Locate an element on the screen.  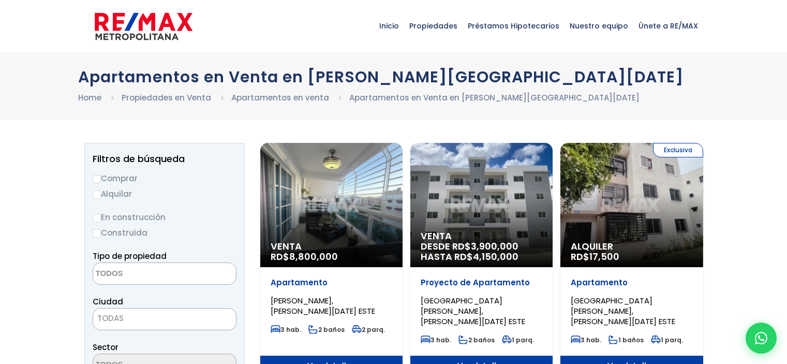
span: 1 baños is located at coordinates (626, 339).